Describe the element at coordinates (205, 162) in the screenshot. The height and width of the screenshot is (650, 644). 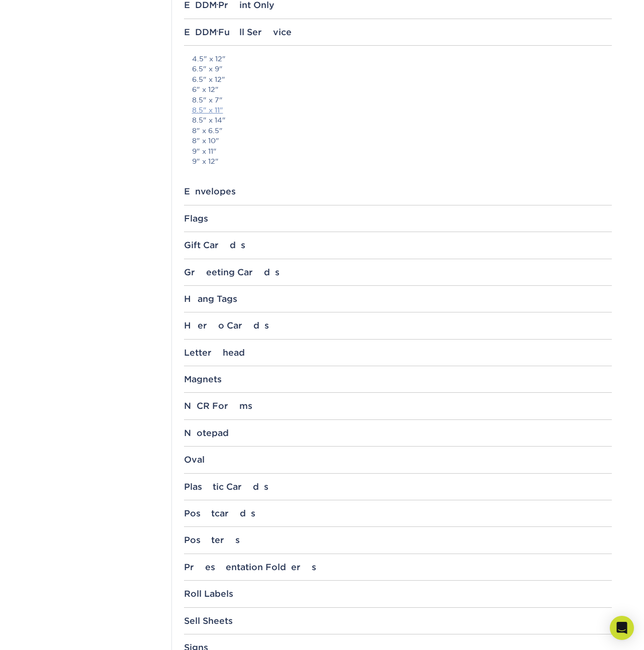
I see `a: 9" x 12"` at that location.